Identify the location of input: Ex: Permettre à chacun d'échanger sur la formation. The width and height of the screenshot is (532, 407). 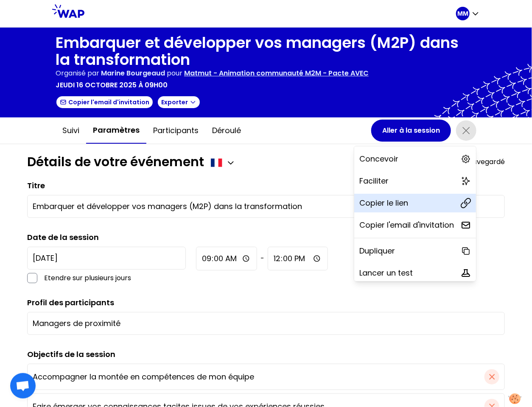
(258, 377).